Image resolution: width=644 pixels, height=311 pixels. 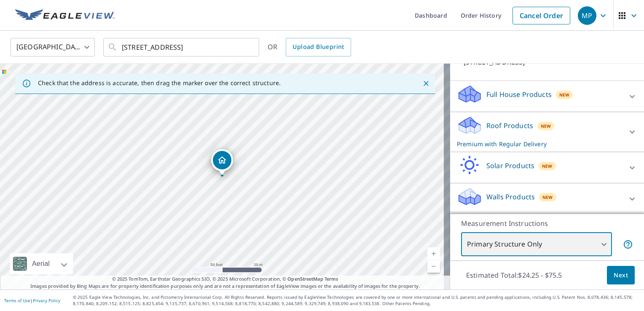 I want to click on a: Terms of Use, so click(x=17, y=300).